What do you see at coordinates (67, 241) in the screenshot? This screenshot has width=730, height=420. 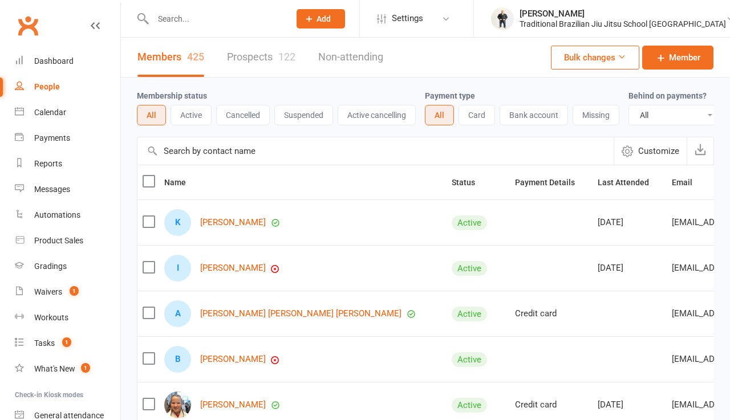 I see `a: Product Sales` at bounding box center [67, 241].